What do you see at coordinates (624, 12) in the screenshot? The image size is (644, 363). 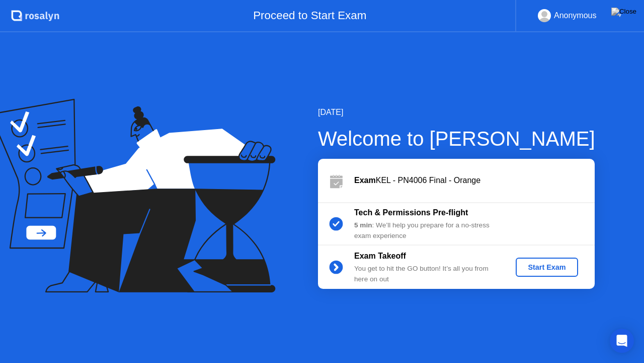 I see `img: Close` at bounding box center [624, 12].